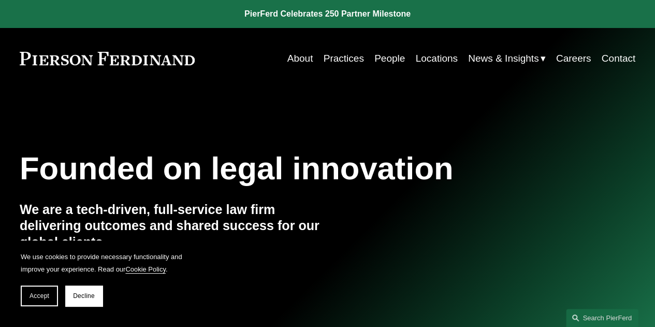 Image resolution: width=655 pixels, height=327 pixels. I want to click on button: Accept, so click(39, 296).